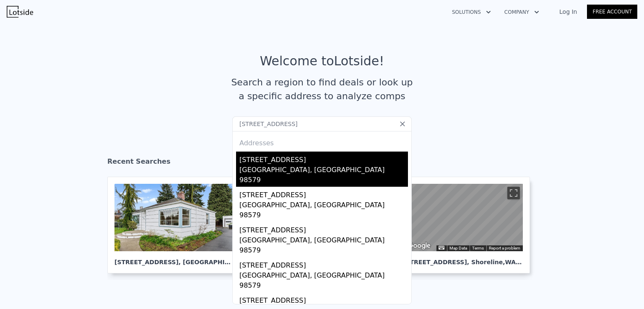  What do you see at coordinates (322, 142) in the screenshot?
I see `div: Addresses` at bounding box center [322, 142].